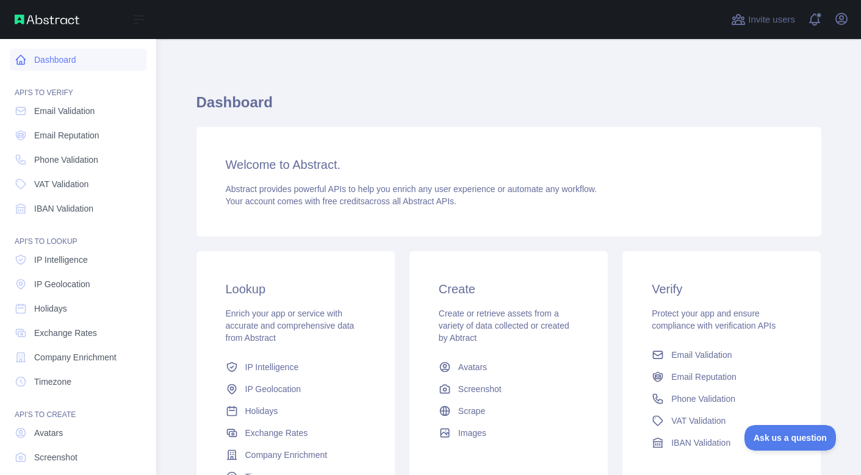  Describe the element at coordinates (78, 407) in the screenshot. I see `div: API'S TO CREATE` at that location.